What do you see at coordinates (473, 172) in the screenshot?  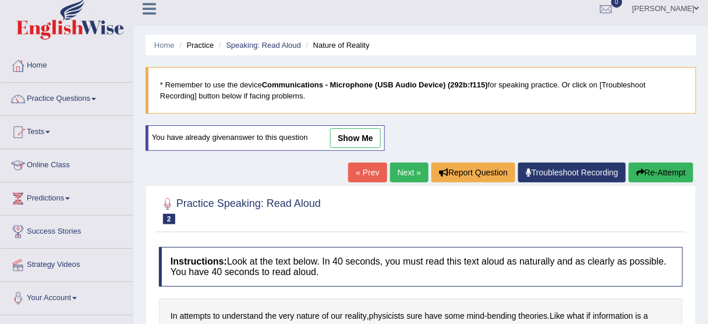 I see `button: Report Question` at bounding box center [473, 172].